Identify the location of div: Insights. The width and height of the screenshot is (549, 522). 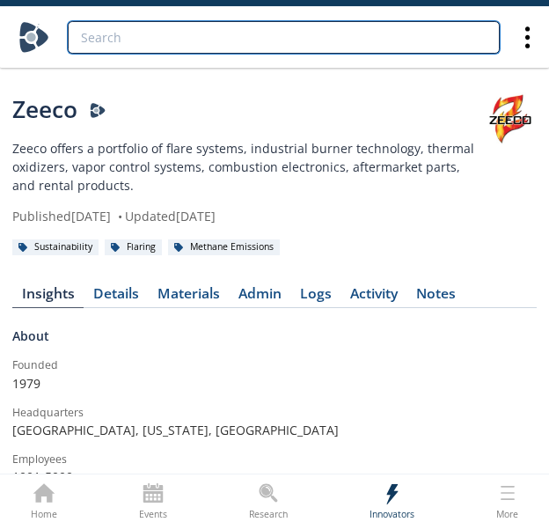
(48, 294).